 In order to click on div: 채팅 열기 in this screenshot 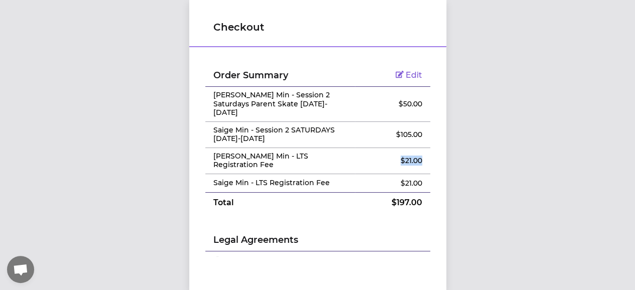, I will do `click(21, 270)`.